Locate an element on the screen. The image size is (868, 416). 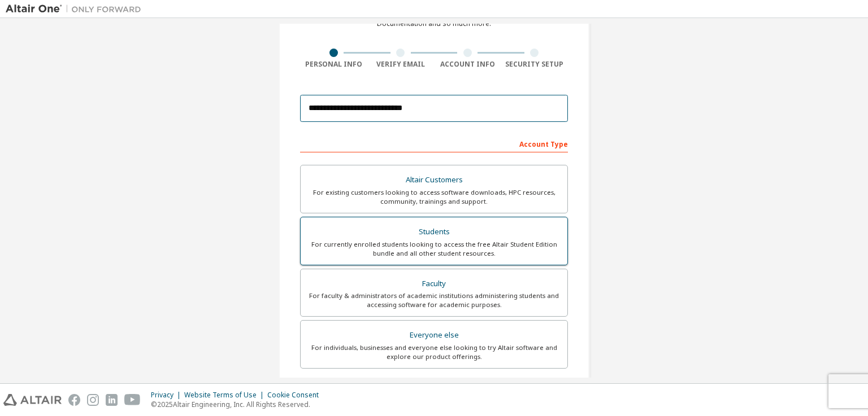
div: Cookie Consent is located at coordinates (296, 396).